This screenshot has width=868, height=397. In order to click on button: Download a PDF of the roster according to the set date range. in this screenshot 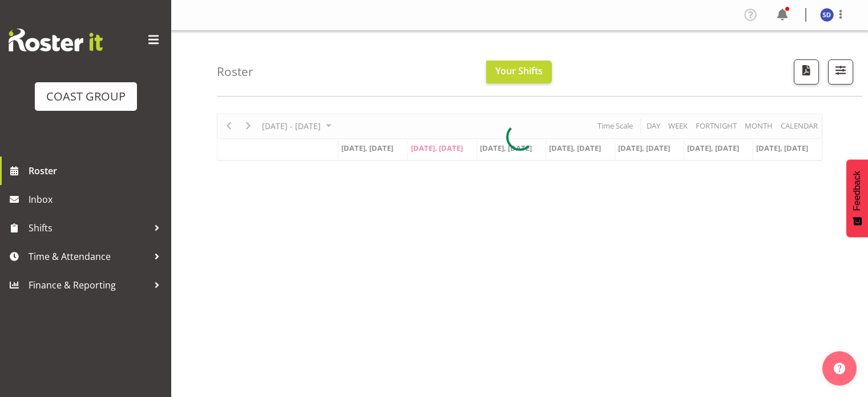, I will do `click(807, 72)`.